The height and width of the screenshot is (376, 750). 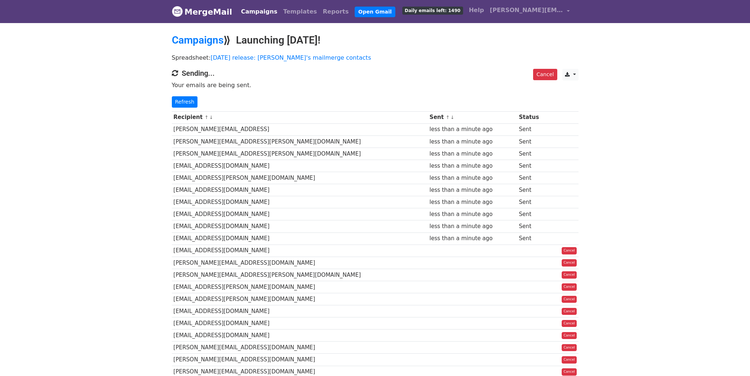 What do you see at coordinates (533, 117) in the screenshot?
I see `th: Status` at bounding box center [533, 117].